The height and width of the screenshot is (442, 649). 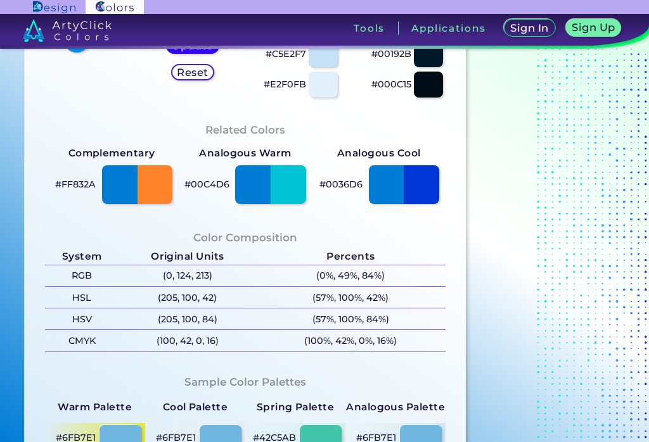 What do you see at coordinates (245, 382) in the screenshot?
I see `h4: Sample Color Palettes` at bounding box center [245, 382].